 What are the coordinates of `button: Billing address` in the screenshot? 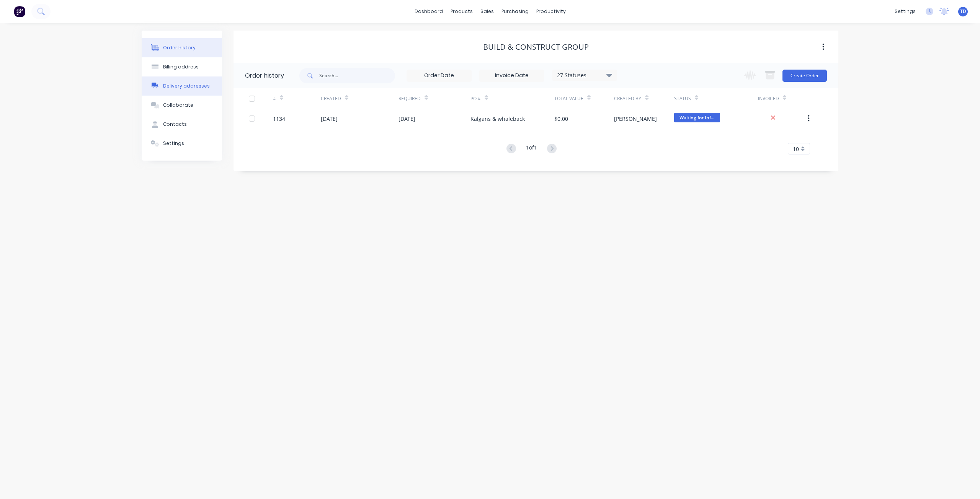 It's located at (182, 67).